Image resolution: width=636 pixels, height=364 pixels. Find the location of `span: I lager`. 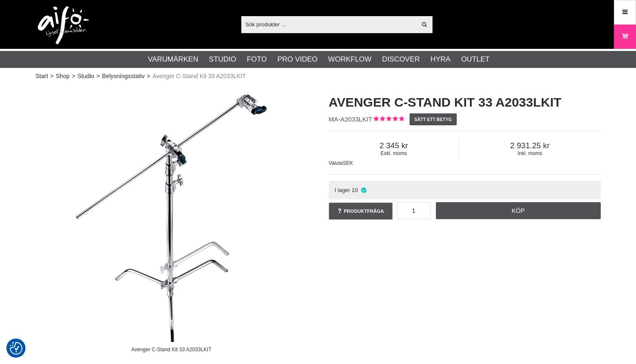

span: I lager is located at coordinates (342, 190).